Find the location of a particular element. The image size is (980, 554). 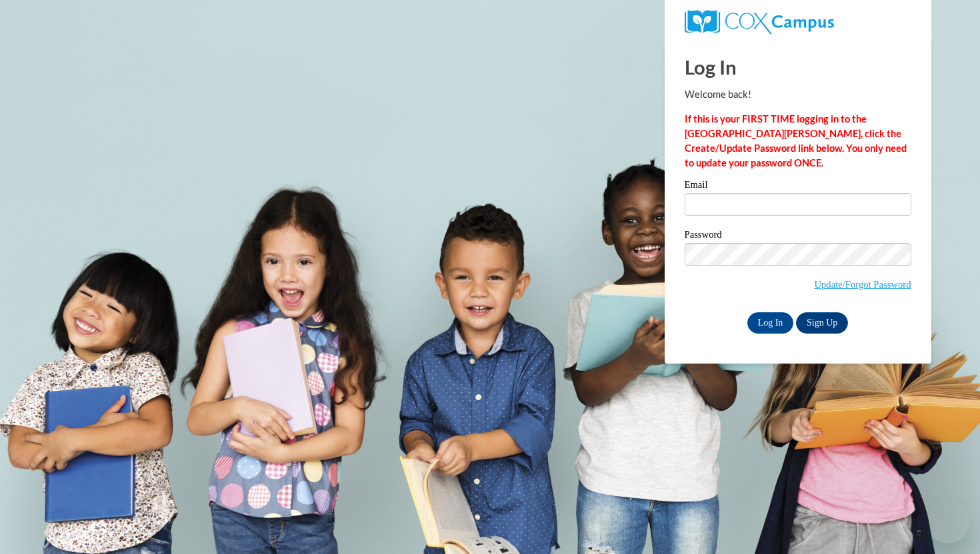

label: Email is located at coordinates (798, 187).